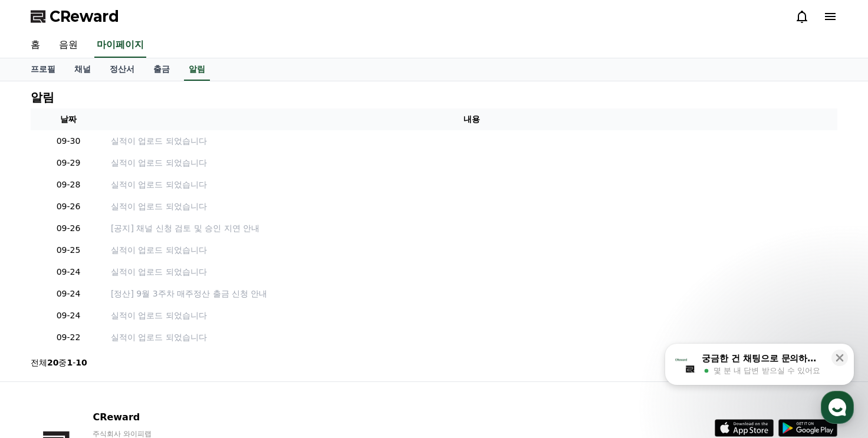 The image size is (868, 438). Describe the element at coordinates (40, 363) in the screenshot. I see `span: 홈` at that location.